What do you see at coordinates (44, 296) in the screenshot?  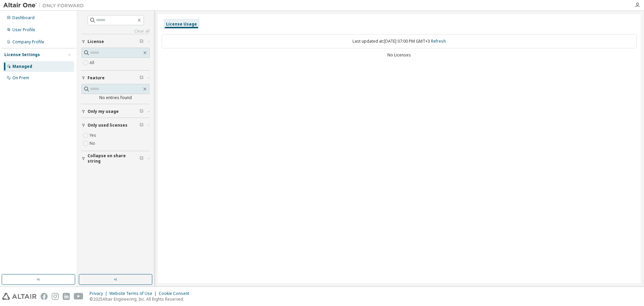 I see `img: facebook.svg` at bounding box center [44, 296].